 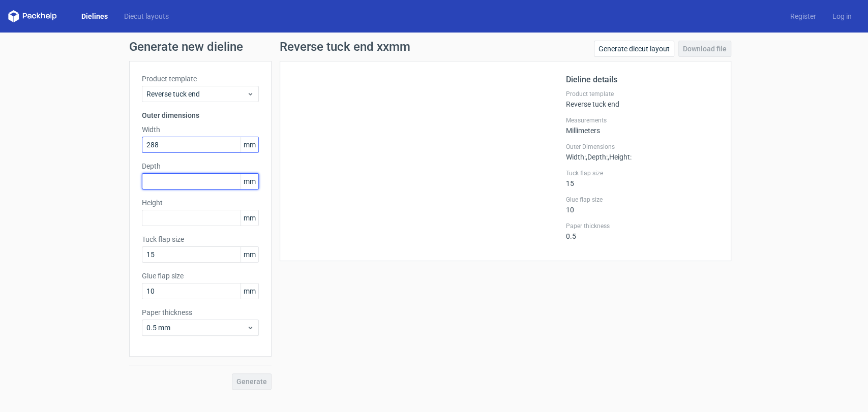 What do you see at coordinates (643, 80) in the screenshot?
I see `h2: Dieline details` at bounding box center [643, 80].